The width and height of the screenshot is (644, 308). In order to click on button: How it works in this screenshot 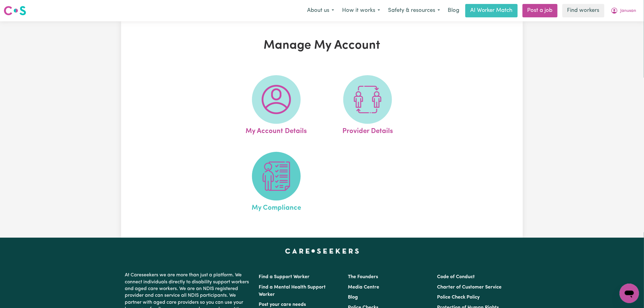, I will do `click(361, 10)`.